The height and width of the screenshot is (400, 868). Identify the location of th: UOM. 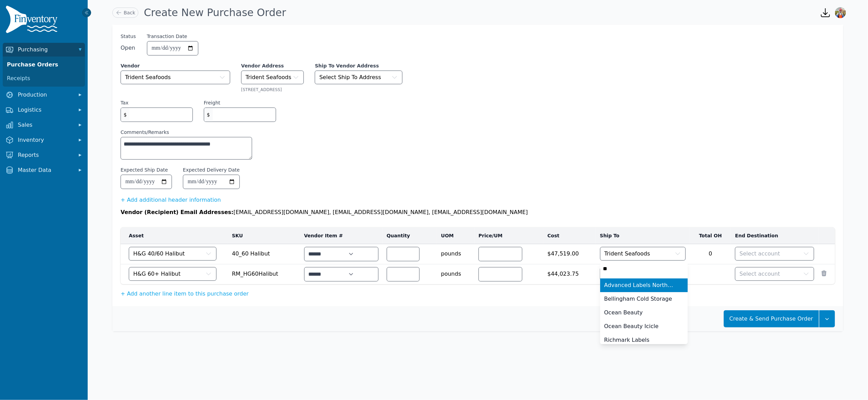
(456, 236).